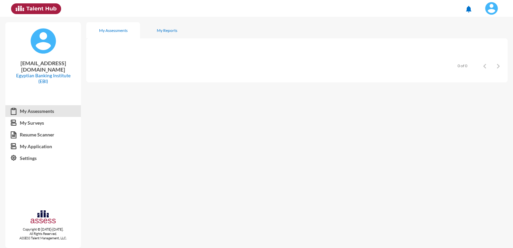 The height and width of the screenshot is (248, 513). Describe the element at coordinates (113, 30) in the screenshot. I see `div: My Assessments` at that location.